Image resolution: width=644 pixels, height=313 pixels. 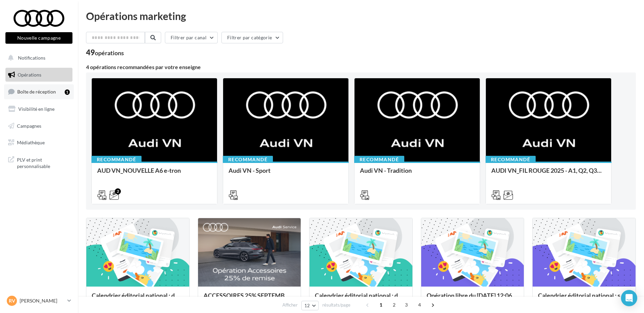 I want to click on span: Opérations, so click(x=30, y=75).